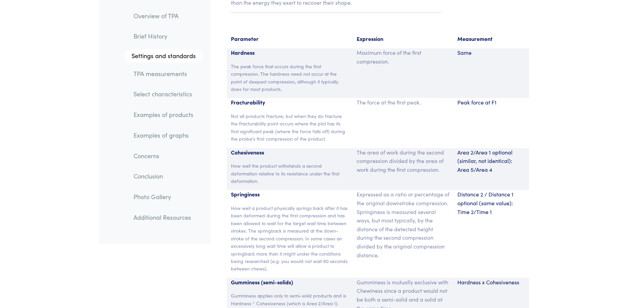 Image resolution: width=644 pixels, height=308 pixels. I want to click on p: The peak force that occurs during the first compression. The hardness need not occur at the point..., so click(290, 78).